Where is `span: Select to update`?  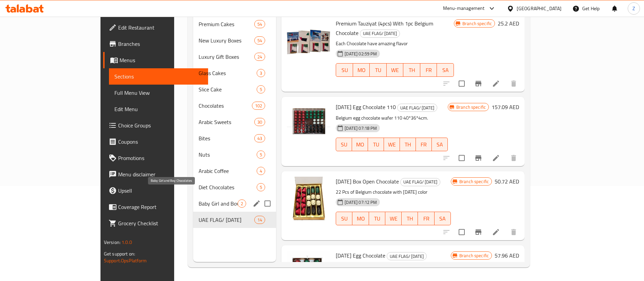
span: Select to update is located at coordinates (461, 158).